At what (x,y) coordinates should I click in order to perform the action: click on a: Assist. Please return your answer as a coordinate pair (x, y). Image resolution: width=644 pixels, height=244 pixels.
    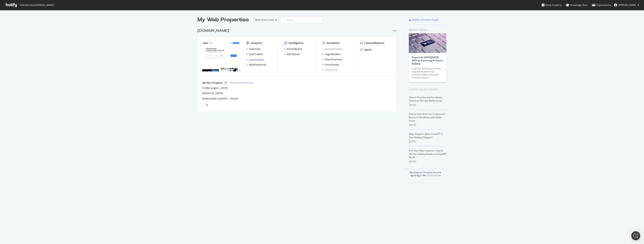
    Looking at the image, I should click on (366, 50).